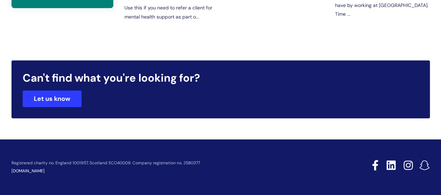 The image size is (441, 195). I want to click on h2: Can't find what you're looking for?, so click(220, 78).